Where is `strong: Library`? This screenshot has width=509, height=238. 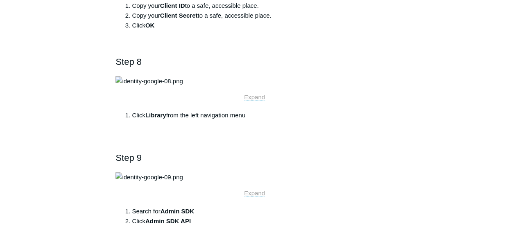 strong: Library is located at coordinates (156, 115).